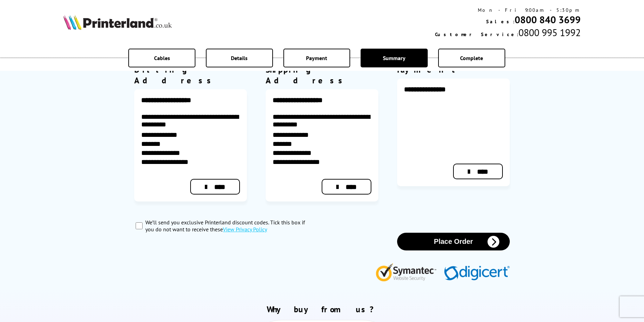 Image resolution: width=644 pixels, height=322 pixels. I want to click on span: Details, so click(240, 58).